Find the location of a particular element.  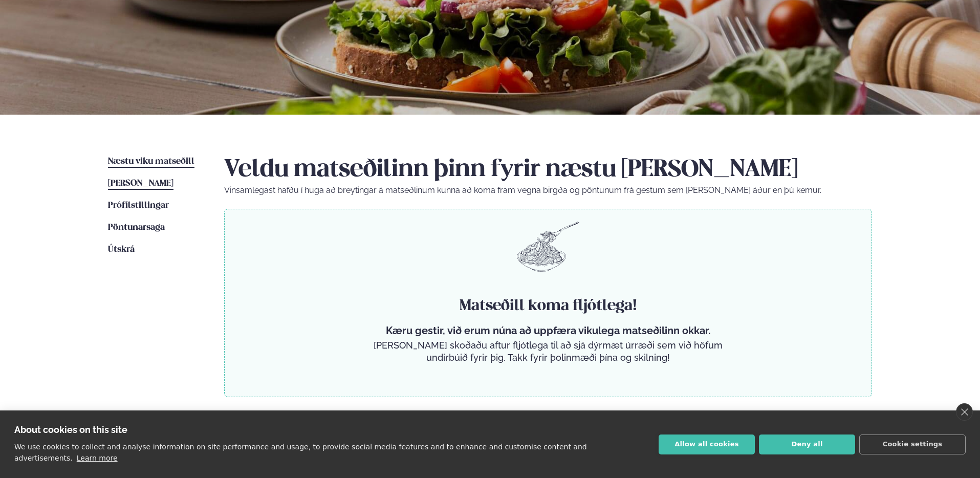

span: Næstu viku matseðill is located at coordinates (151, 161).